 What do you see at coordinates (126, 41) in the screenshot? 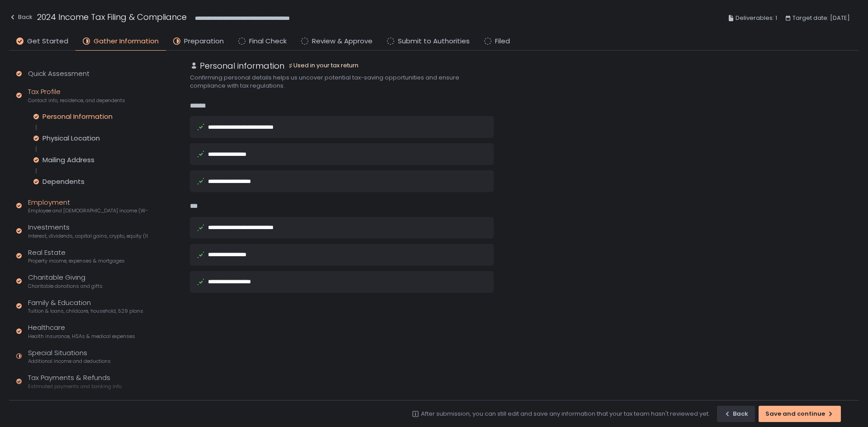
I see `span: Gather Information` at bounding box center [126, 41].